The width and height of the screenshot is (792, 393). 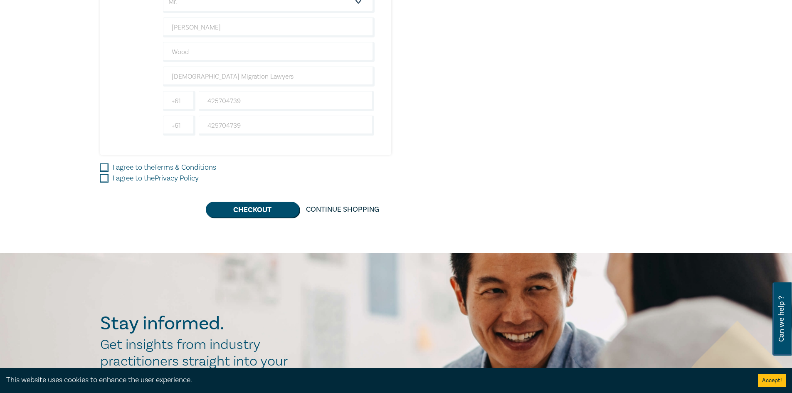 I want to click on span: Can we help ?, so click(x=781, y=319).